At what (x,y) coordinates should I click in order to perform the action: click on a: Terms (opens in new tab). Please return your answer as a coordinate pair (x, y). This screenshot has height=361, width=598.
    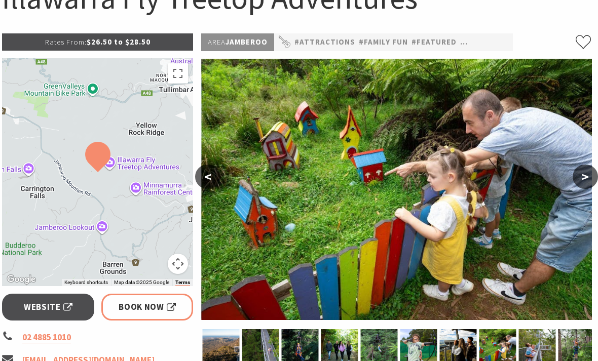
    Looking at the image, I should click on (182, 283).